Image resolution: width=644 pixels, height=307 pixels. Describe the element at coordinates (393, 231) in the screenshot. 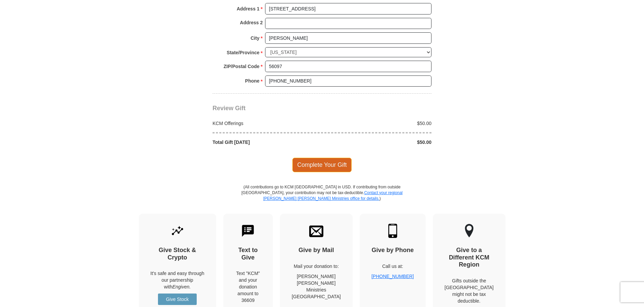

I see `img: mobile.svg` at that location.